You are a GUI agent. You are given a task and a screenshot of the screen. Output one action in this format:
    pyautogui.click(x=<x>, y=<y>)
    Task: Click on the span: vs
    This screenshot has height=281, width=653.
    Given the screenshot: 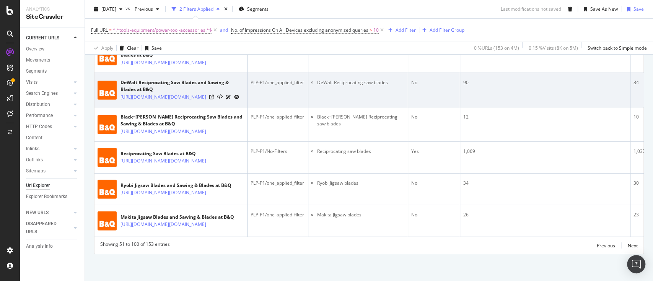 What is the action you would take?
    pyautogui.click(x=129, y=8)
    